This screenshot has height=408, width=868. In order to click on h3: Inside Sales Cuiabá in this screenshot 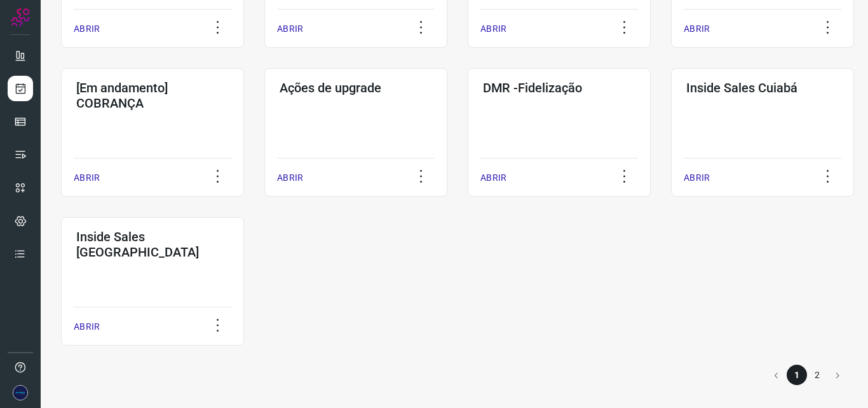, I will do `click(763, 88)`.